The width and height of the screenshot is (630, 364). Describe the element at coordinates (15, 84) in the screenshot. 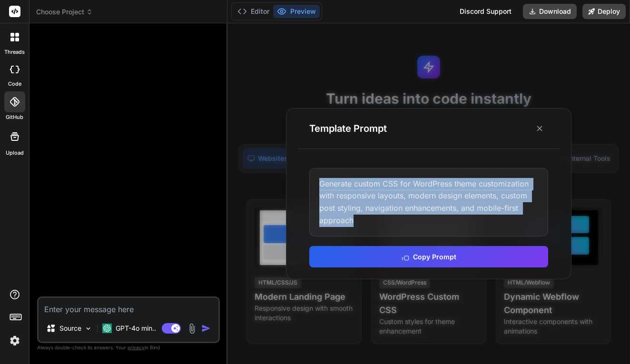

I see `label: code` at that location.